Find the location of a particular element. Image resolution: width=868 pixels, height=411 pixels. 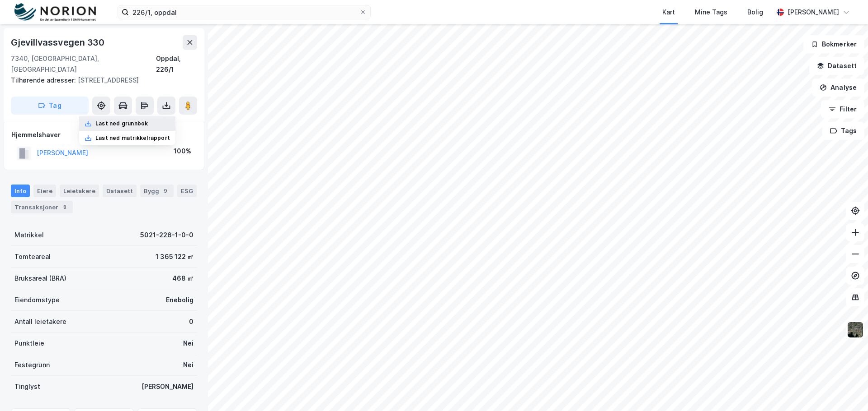

img: 9k= is located at coordinates (855, 330).